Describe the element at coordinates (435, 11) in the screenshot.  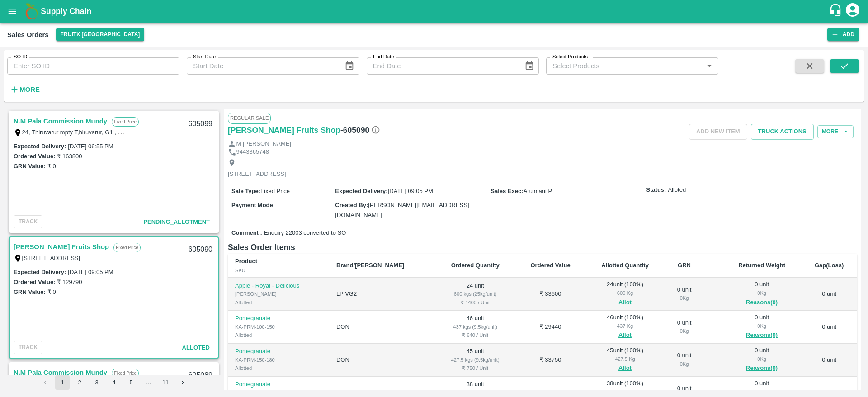
I see `a: Supply Chain` at that location.